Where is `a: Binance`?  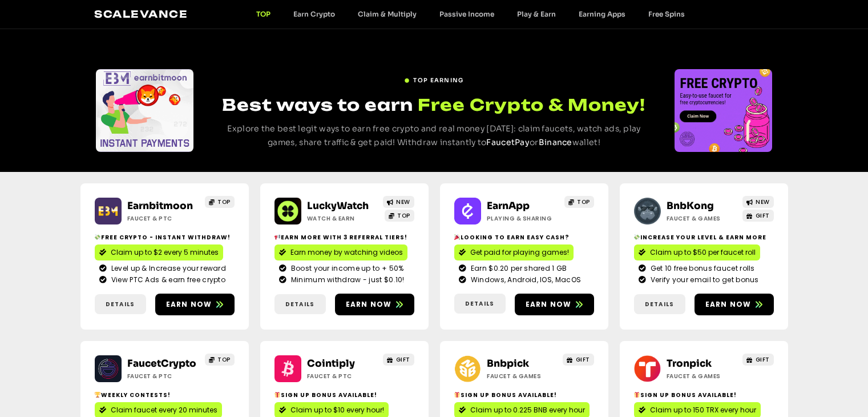
a: Binance is located at coordinates (555, 142).